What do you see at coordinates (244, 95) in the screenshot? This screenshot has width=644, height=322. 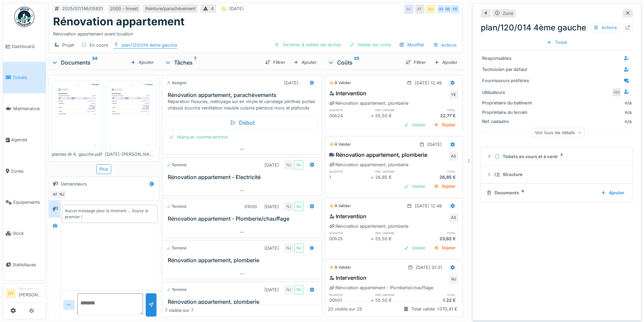 I see `h3: Rénovation appartement, parachèvements` at bounding box center [244, 95].